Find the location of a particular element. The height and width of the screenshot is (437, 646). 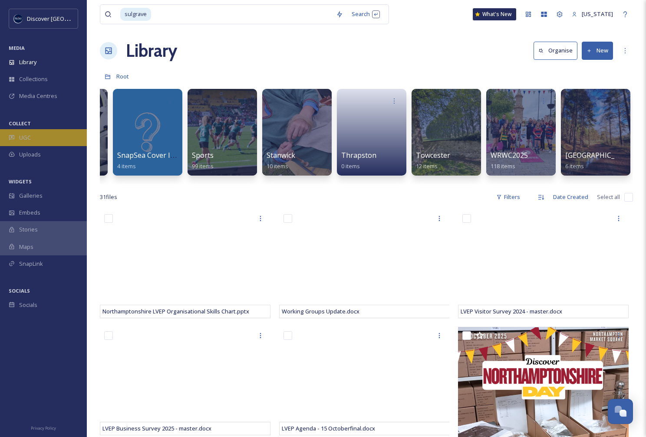

span: 99 items is located at coordinates (203, 166).